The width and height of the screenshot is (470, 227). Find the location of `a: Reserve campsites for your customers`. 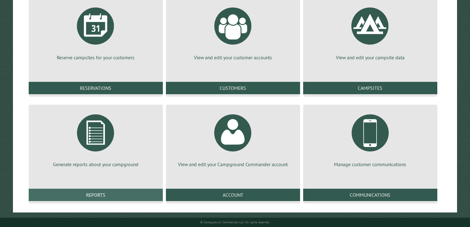

a: Reserve campsites for your customers is located at coordinates (96, 32).